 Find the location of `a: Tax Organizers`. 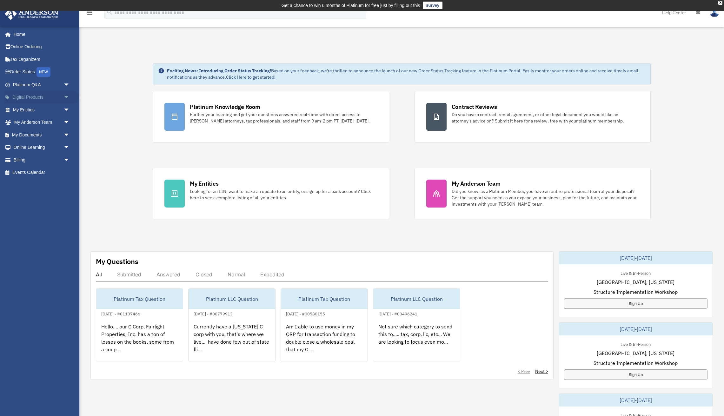

a: Tax Organizers is located at coordinates (42, 59).